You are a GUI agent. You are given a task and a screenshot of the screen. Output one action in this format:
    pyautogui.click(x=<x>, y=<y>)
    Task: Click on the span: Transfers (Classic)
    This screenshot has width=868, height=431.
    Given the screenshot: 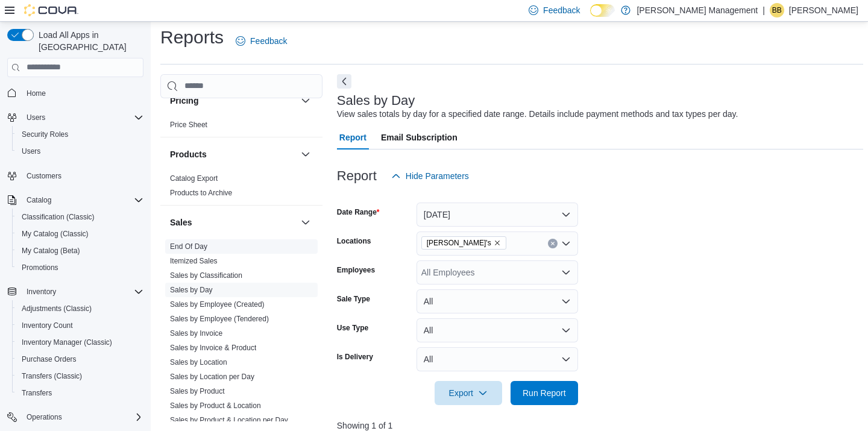 What is the action you would take?
    pyautogui.click(x=52, y=376)
    